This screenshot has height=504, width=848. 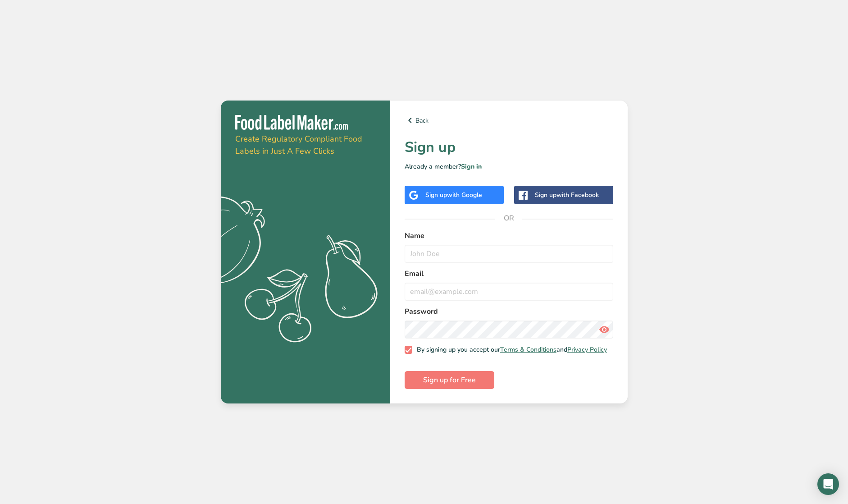 I want to click on div: Open Intercom Messenger, so click(x=829, y=484).